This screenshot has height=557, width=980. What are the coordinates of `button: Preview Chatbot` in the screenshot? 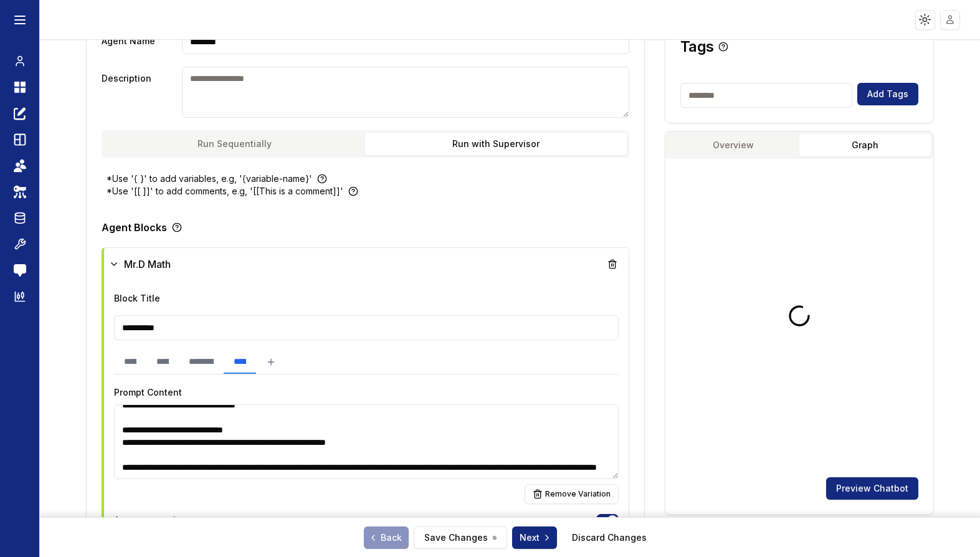 It's located at (872, 489).